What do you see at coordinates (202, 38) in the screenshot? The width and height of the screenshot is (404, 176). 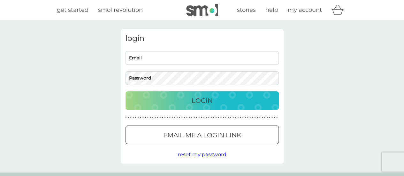 I see `h3: login` at bounding box center [202, 38].